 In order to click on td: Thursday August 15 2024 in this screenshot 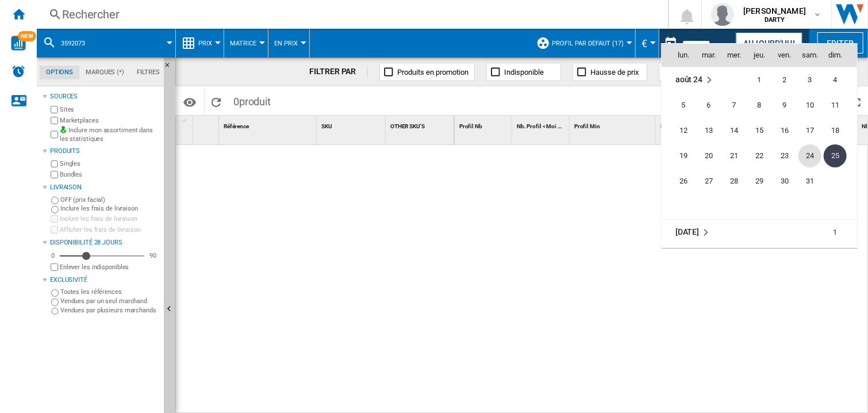, I will do `click(759, 131)`.